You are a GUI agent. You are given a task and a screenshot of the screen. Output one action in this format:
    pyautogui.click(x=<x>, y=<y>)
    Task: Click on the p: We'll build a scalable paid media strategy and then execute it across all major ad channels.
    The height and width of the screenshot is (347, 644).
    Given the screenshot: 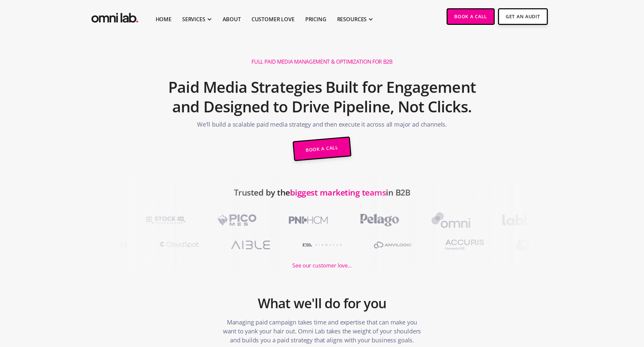 What is the action you would take?
    pyautogui.click(x=322, y=126)
    